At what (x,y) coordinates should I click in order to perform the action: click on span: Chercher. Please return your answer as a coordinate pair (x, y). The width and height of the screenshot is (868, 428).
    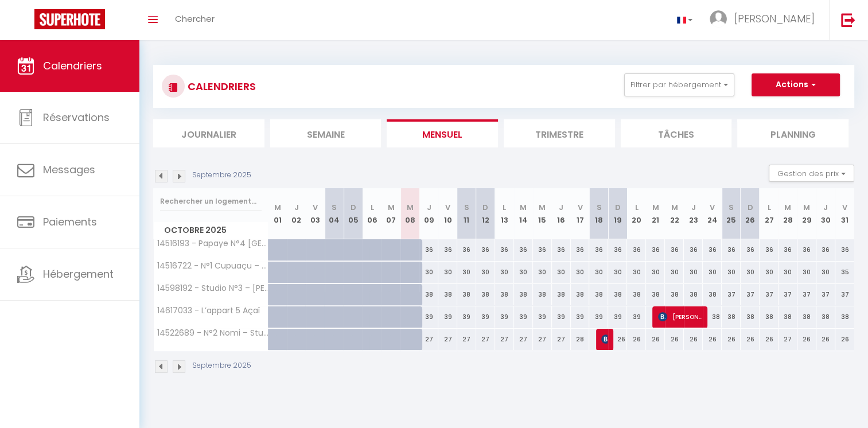
    Looking at the image, I should click on (194, 18).